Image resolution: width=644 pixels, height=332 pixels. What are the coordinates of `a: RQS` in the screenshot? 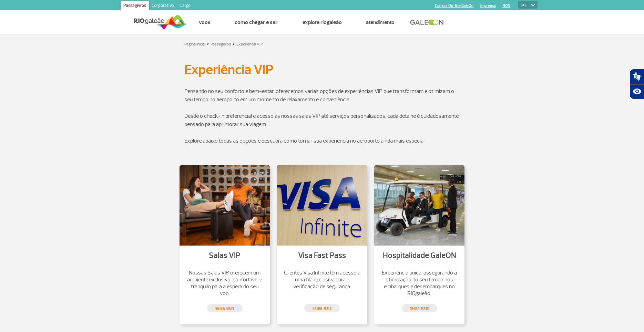 It's located at (507, 6).